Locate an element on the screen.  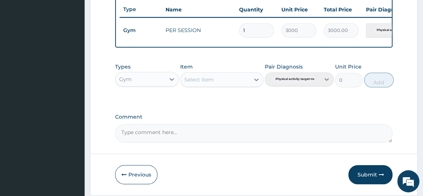
label: Pair Diagnosis is located at coordinates (284, 67).